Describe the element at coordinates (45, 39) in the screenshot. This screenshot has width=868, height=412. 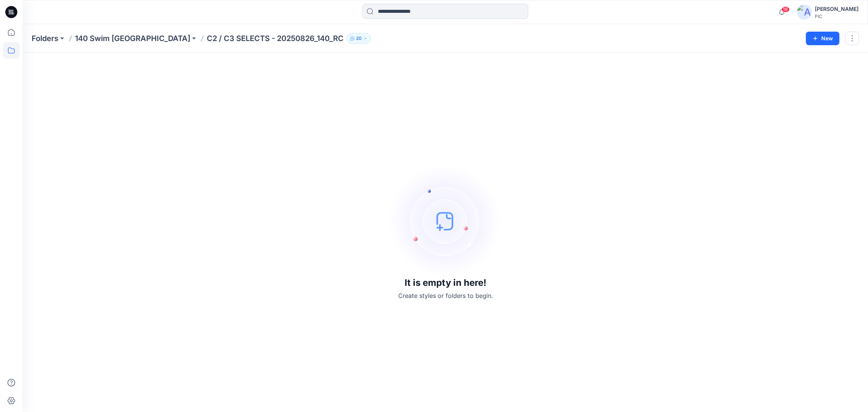
I see `a: Folders` at that location.